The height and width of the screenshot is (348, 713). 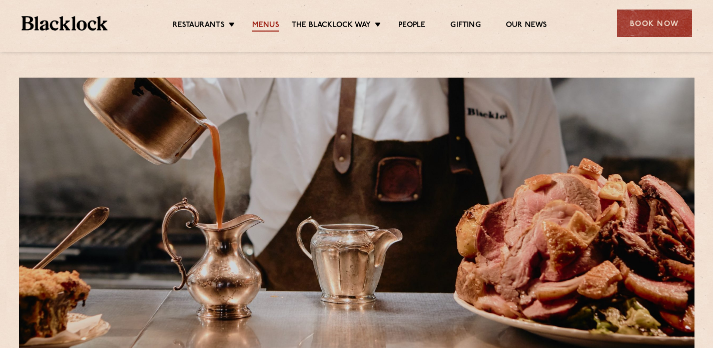 What do you see at coordinates (199, 26) in the screenshot?
I see `a: Restaurants` at bounding box center [199, 26].